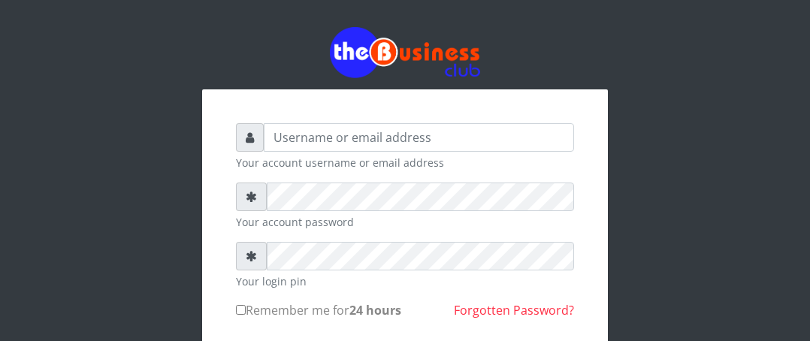  Describe the element at coordinates (405, 222) in the screenshot. I see `small: Your account password` at that location.